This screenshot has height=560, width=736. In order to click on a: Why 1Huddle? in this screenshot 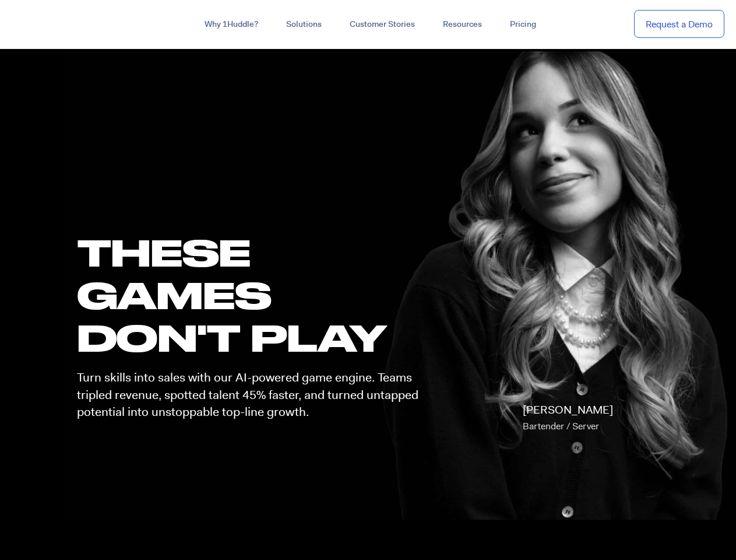, I will do `click(231, 24)`.